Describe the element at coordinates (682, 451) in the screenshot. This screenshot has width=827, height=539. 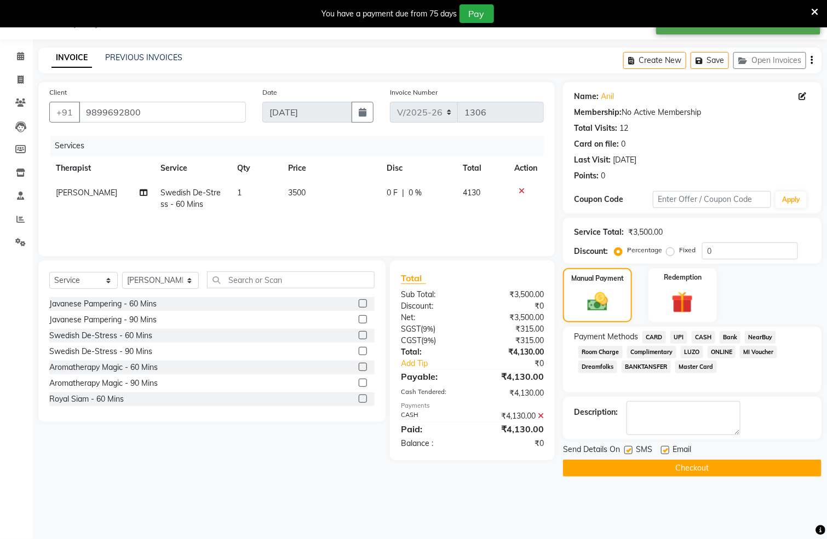
I see `span: Email` at that location.